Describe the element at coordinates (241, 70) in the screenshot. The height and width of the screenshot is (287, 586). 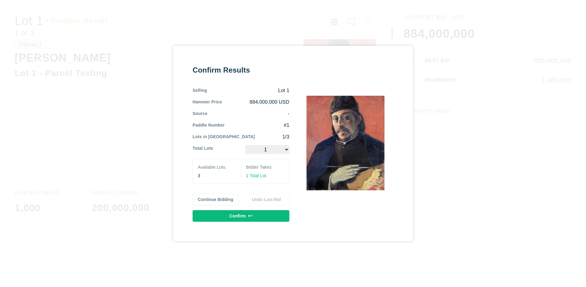
I see `div: Confirm Results` at that location.